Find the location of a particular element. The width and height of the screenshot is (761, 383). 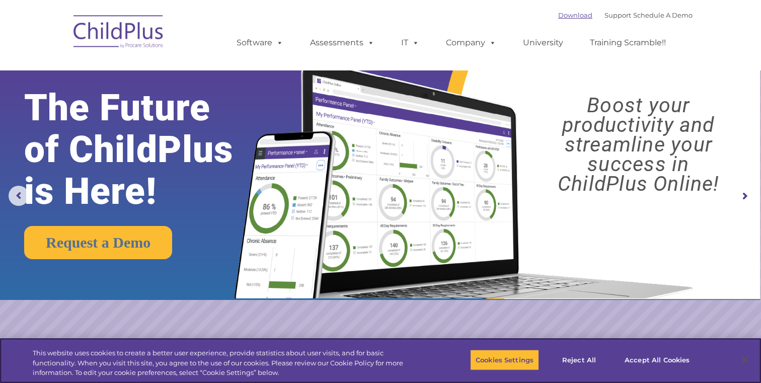

span: Phone number is located at coordinates (161, 111).